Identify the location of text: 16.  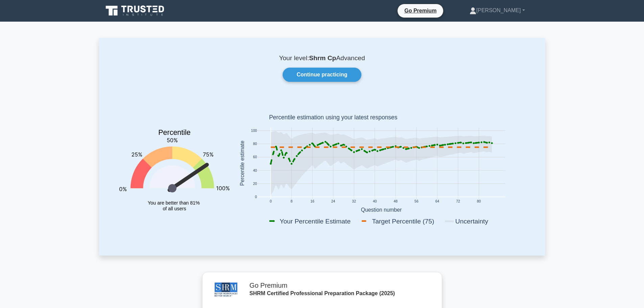
(312, 201).